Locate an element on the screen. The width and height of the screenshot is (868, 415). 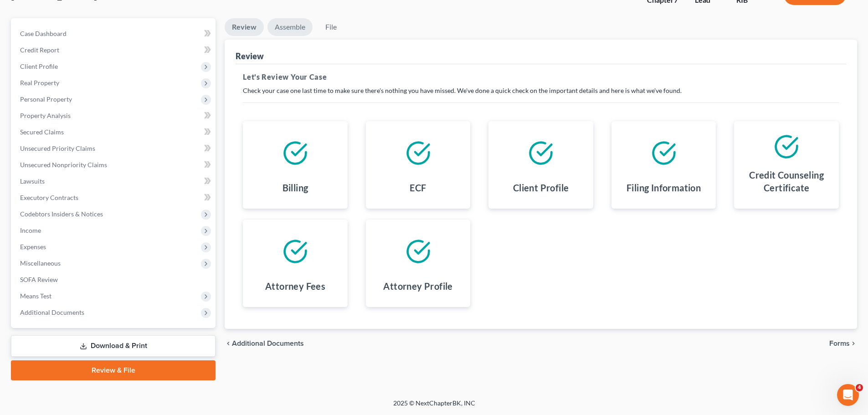
span: Means Test is located at coordinates (36, 296).